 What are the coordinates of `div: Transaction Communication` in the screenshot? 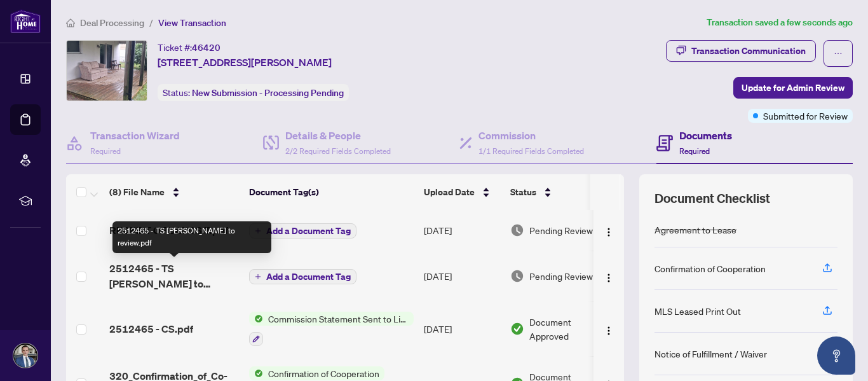 It's located at (748, 51).